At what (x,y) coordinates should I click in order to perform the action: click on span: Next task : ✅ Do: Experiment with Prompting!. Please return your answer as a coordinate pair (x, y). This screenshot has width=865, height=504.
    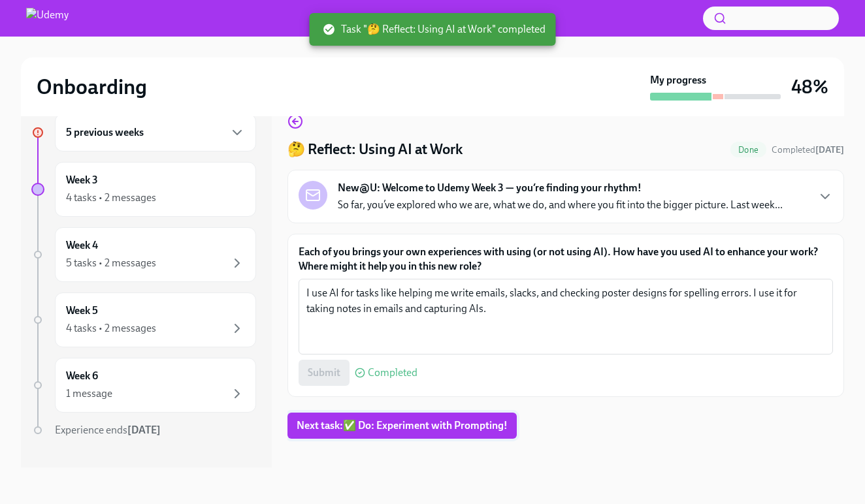
    Looking at the image, I should click on (401, 426).